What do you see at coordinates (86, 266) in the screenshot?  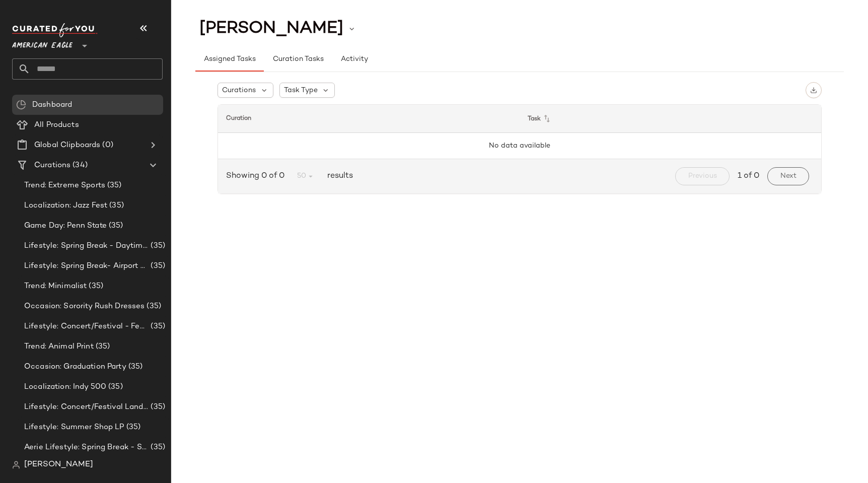 I see `span: Lifestyle: Spring Break- Airport Style` at bounding box center [86, 266].